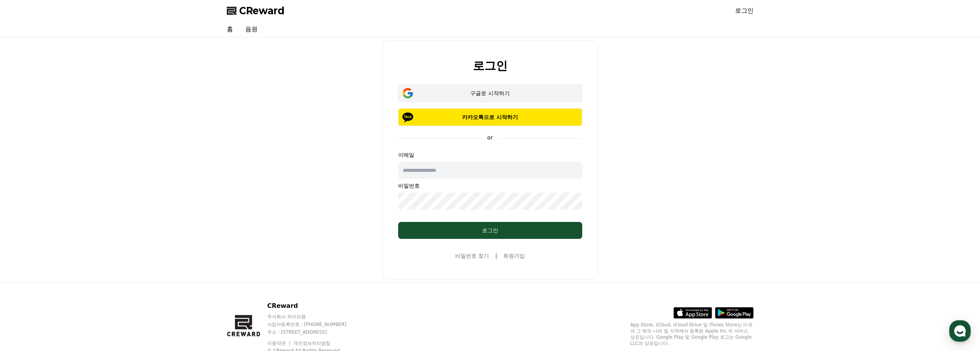 The width and height of the screenshot is (980, 351). What do you see at coordinates (490, 66) in the screenshot?
I see `h2: 로그인` at bounding box center [490, 66].